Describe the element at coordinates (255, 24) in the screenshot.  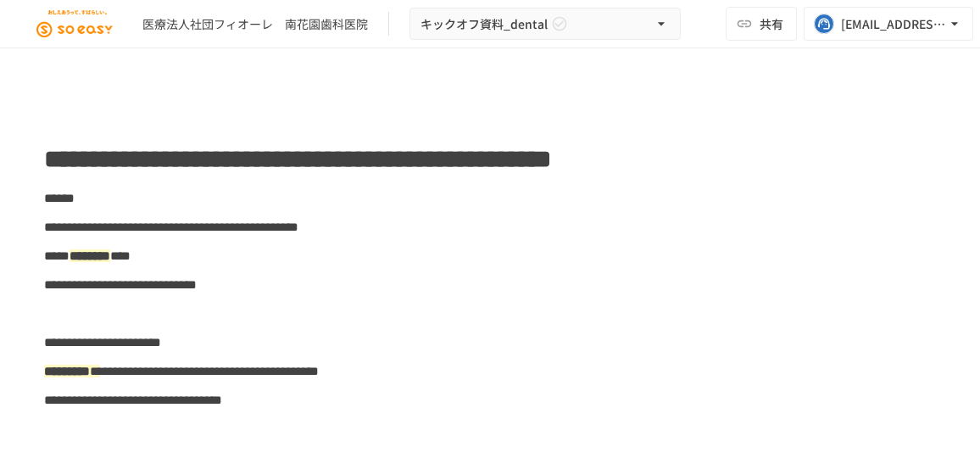
I see `div: 医療法人社団フィオーレ 南花園歯科医院` at that location.